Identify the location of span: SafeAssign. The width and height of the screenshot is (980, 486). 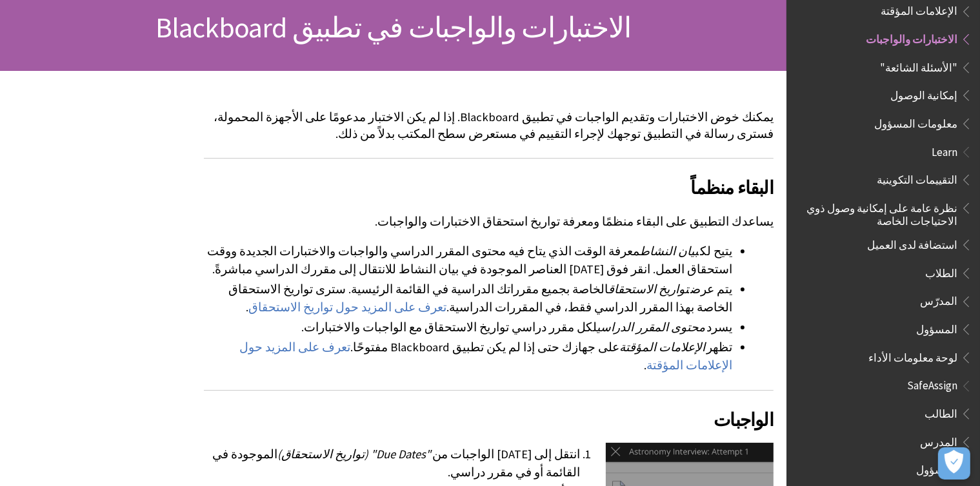
(932, 383).